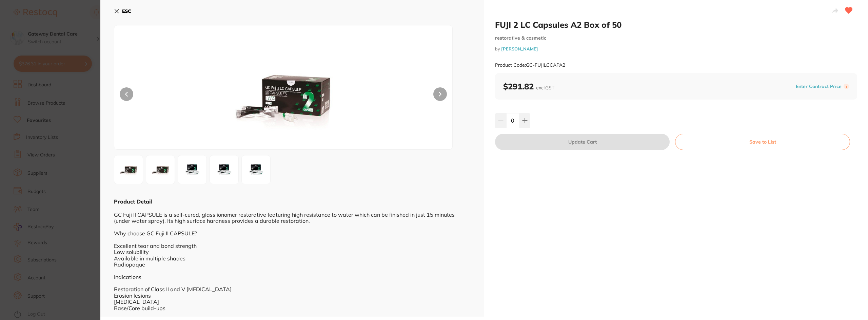 This screenshot has width=868, height=320. What do you see at coordinates (292, 258) in the screenshot?
I see `div: GC Fuji II CAPSULE is a self-cured, glass ionomer restorative featuring high resistance to water ...` at bounding box center [292, 258].